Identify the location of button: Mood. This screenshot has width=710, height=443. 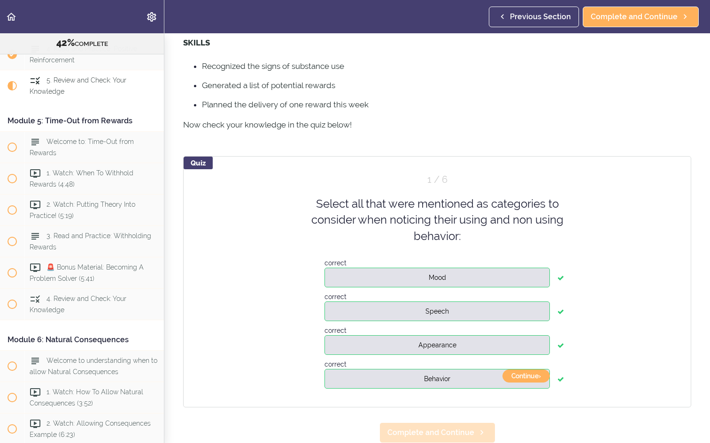
(437, 278).